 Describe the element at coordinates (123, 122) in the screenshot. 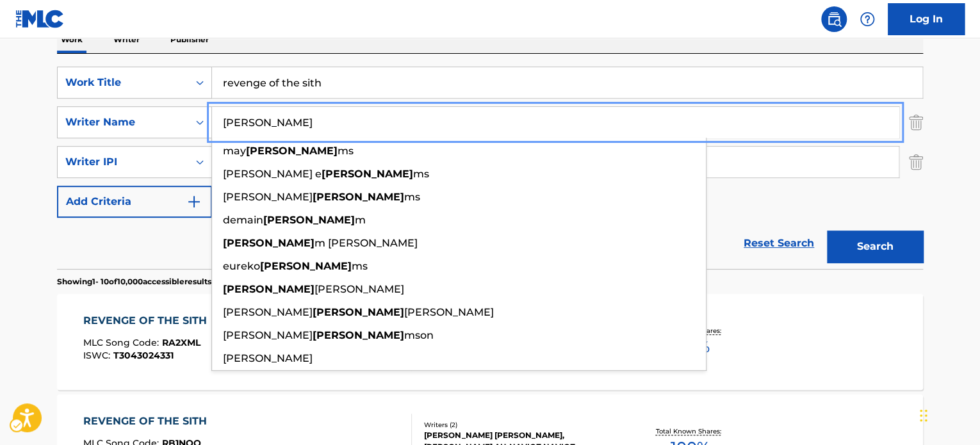

I see `div: Writer Name` at that location.